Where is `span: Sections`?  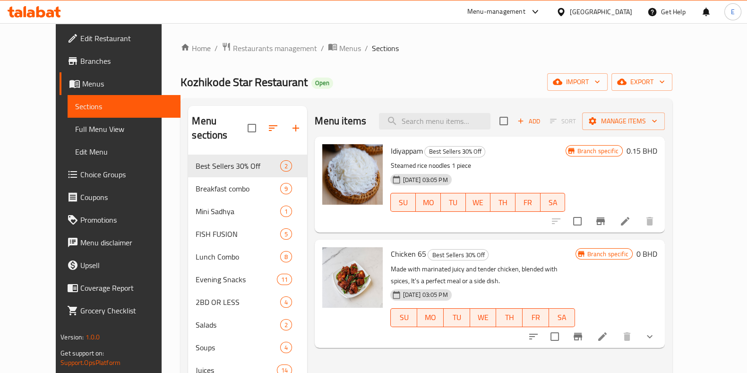 span: Sections is located at coordinates (385, 48).